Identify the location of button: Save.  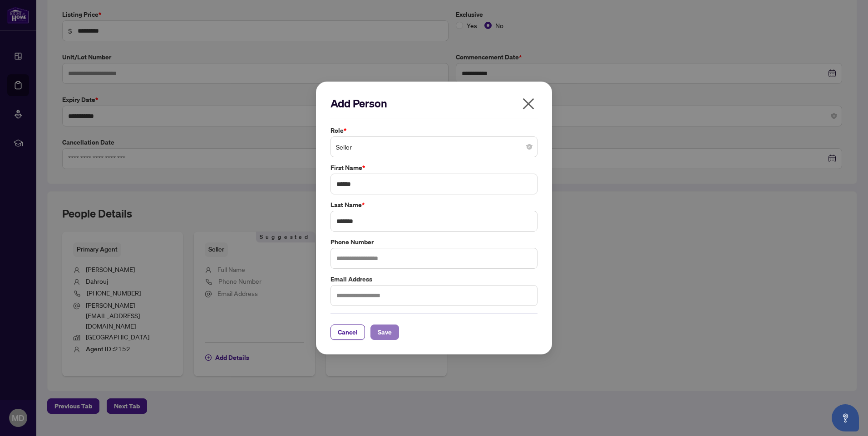
(385, 333).